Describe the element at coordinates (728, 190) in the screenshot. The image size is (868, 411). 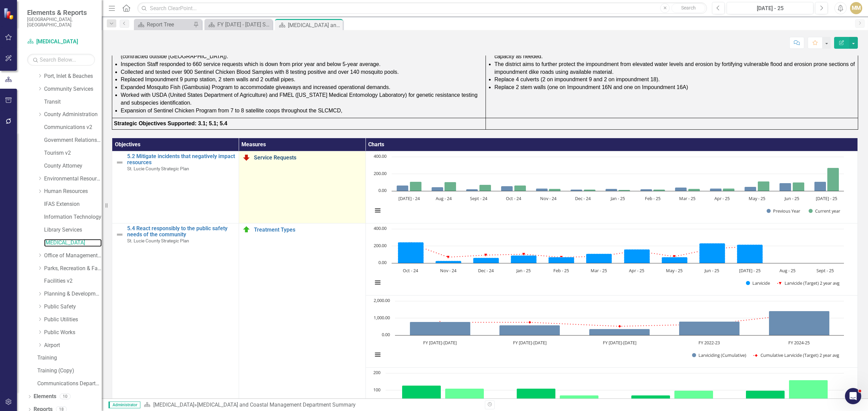
I see `path: Apr - 25, 28. Current year.` at that location.